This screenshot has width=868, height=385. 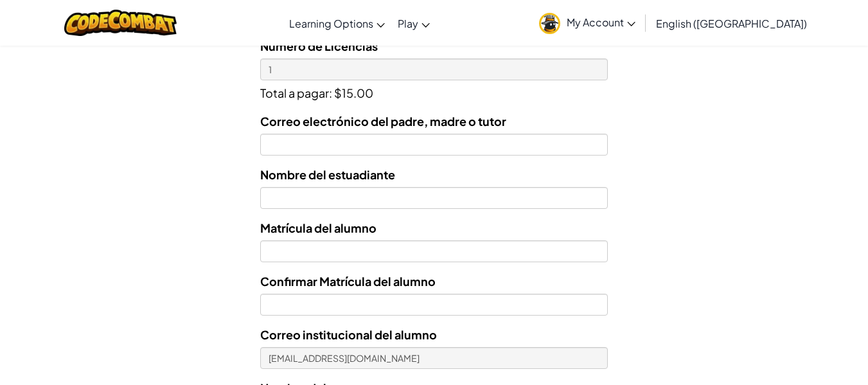 I want to click on a: Learning Options, so click(x=336, y=23).